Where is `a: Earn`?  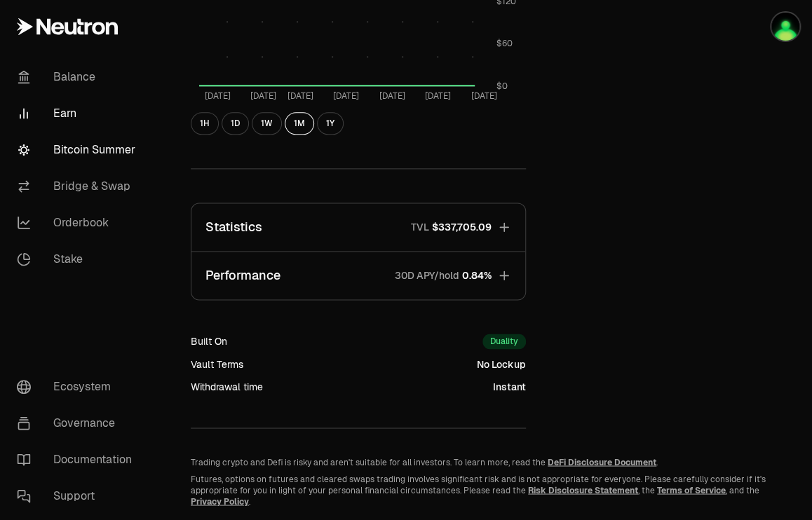
a: Earn is located at coordinates (79, 113).